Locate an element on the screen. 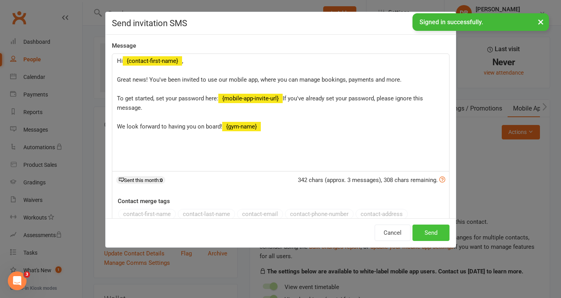 Image resolution: width=561 pixels, height=298 pixels. div: Sent this month: is located at coordinates (141, 180).